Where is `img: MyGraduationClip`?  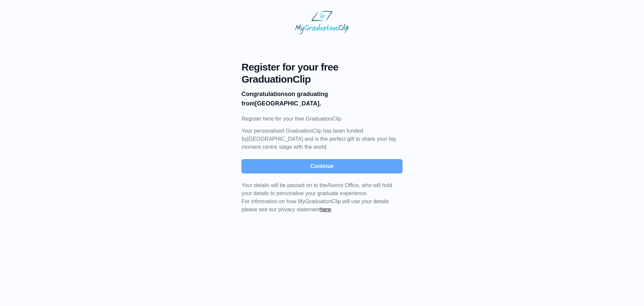 img: MyGraduationClip is located at coordinates (322, 22).